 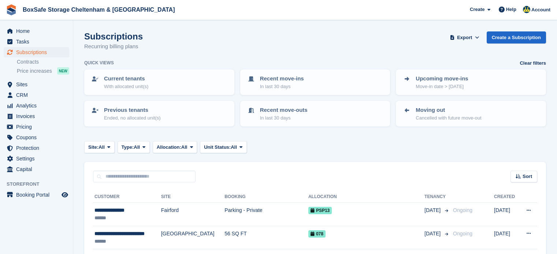 I want to click on th: Allocation, so click(x=366, y=197).